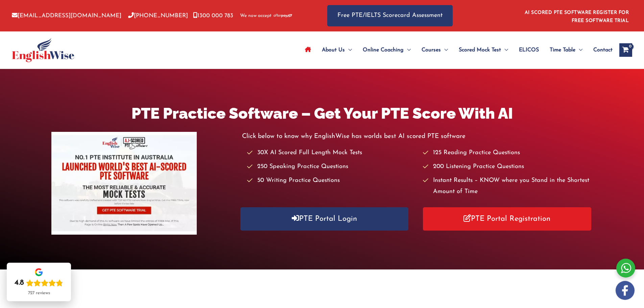 This screenshot has width=644, height=308. I want to click on a: CoursesMenu Toggle, so click(435, 50).